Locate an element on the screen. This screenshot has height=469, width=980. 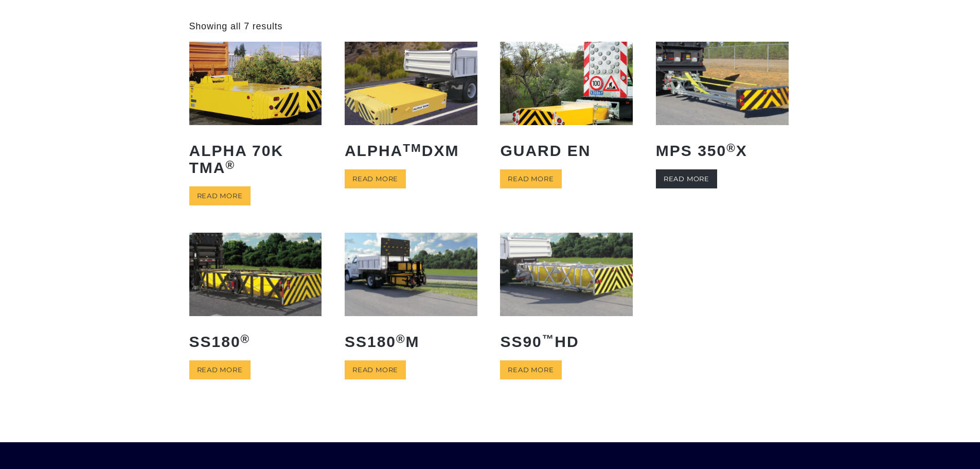
a: Read more about “ALPHATM DXM” is located at coordinates (375, 179).